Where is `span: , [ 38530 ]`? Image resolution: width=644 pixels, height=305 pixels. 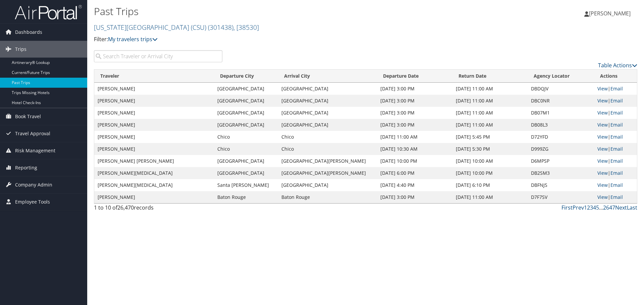 span: , [ 38530 ] is located at coordinates (246, 27).